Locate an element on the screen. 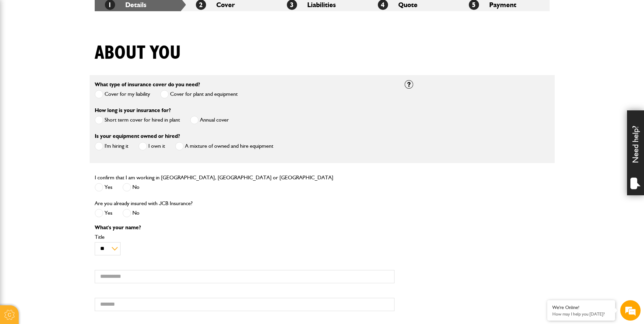 The height and width of the screenshot is (324, 644). label: I own it is located at coordinates (152, 146).